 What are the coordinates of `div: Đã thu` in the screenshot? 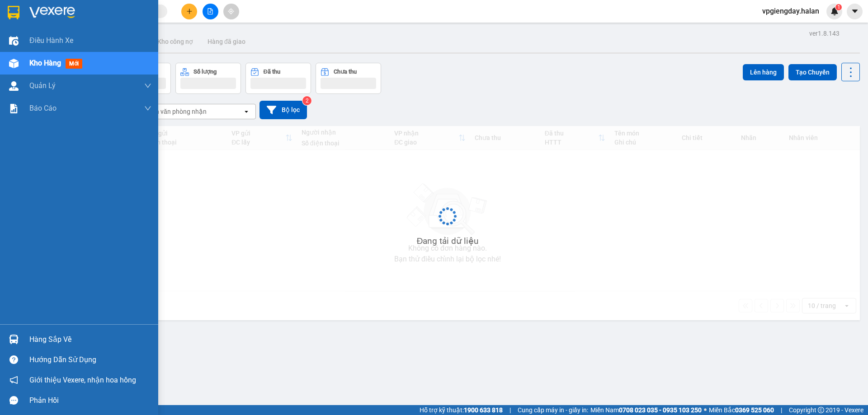 It's located at (272, 72).